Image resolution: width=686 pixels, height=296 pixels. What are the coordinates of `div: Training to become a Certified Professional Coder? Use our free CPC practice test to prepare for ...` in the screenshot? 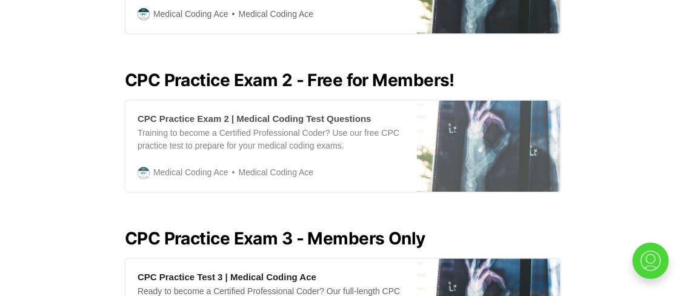 It's located at (271, 140).